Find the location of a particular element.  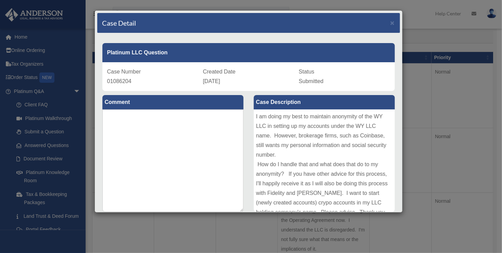

span: Submitted is located at coordinates (311, 81).